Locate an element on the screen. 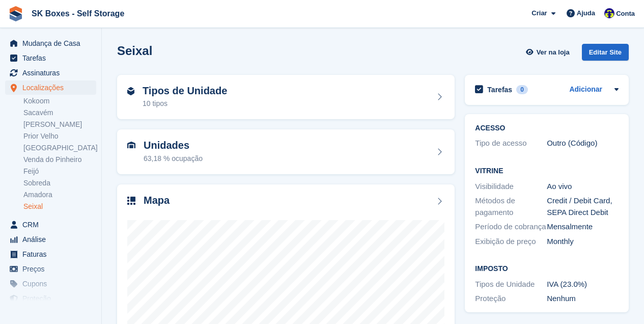 The image size is (644, 324). a: Adicionar is located at coordinates (585, 90).